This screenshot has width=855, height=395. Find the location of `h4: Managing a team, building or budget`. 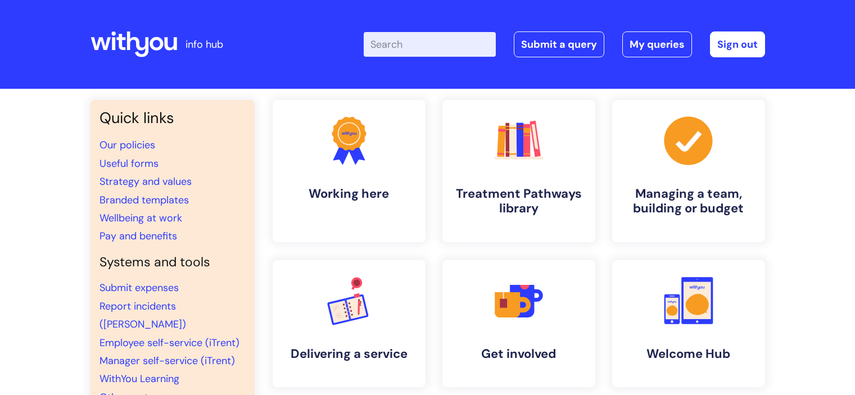

h4: Managing a team, building or budget is located at coordinates (688, 201).